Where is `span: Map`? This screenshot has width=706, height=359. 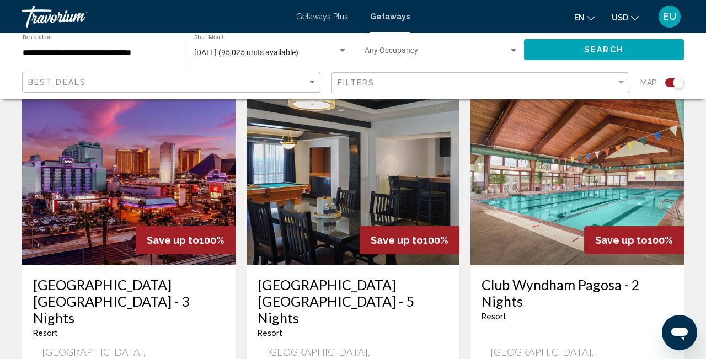
span: Map is located at coordinates (648, 83).